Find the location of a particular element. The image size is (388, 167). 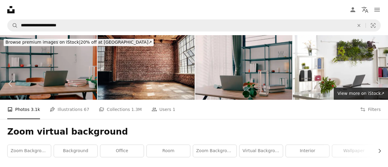

a: virtual background is located at coordinates (261, 151).